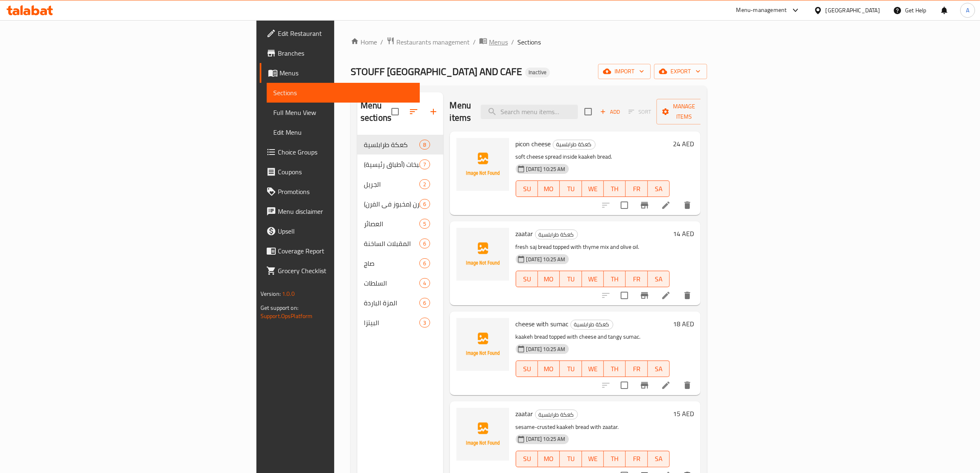  Describe the element at coordinates (340, 172) in the screenshot. I see `a: Coupons` at that location.